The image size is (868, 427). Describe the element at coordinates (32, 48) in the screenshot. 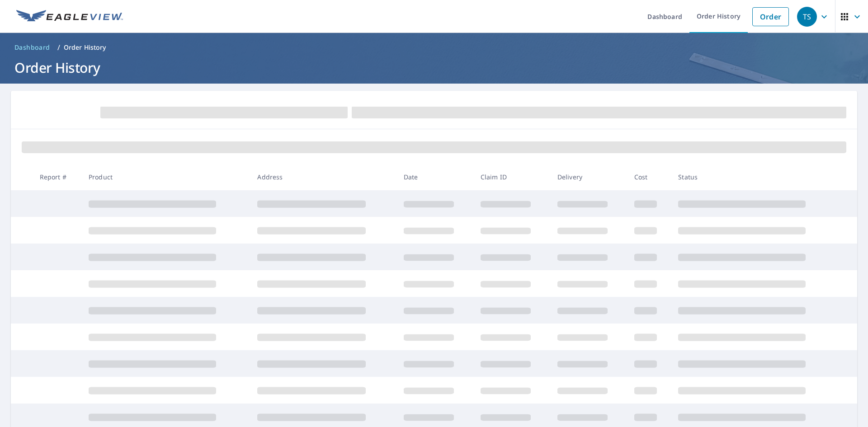

I see `span: Dashboard` at that location.